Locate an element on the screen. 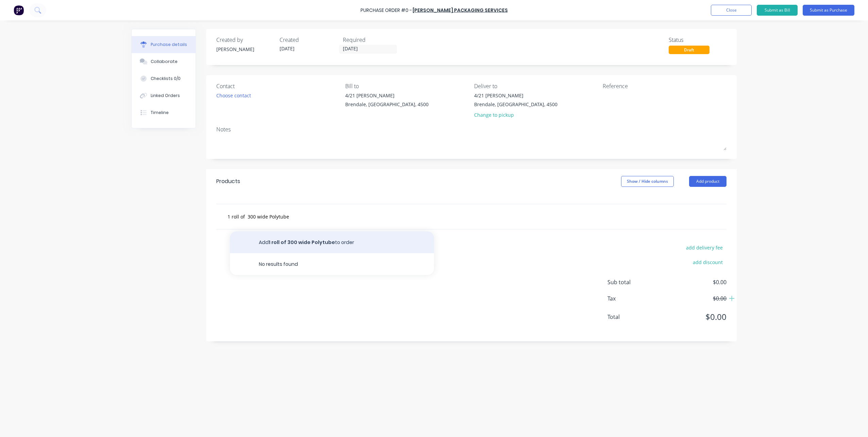 This screenshot has height=437, width=868. button: Timeline is located at coordinates (163, 113).